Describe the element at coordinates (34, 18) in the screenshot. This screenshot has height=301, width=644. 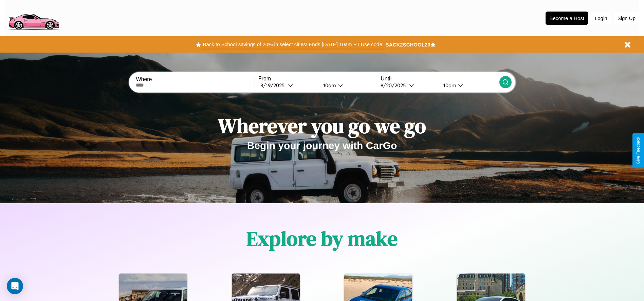
I see `img: logo` at that location.